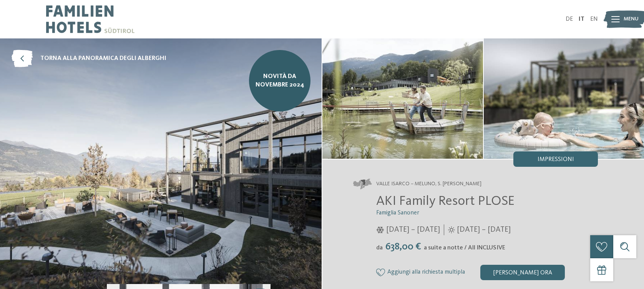 The width and height of the screenshot is (644, 289). I want to click on span: da, so click(379, 248).